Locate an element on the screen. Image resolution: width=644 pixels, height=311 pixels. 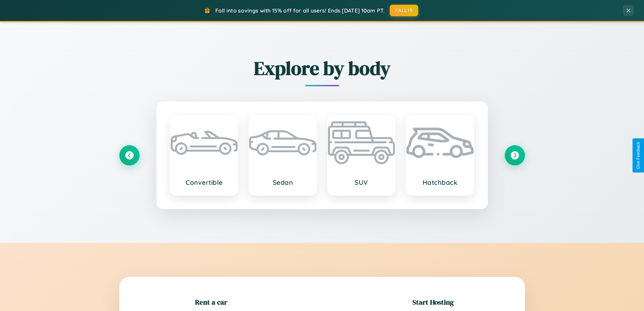
h2: Explore by body is located at coordinates (322, 68).